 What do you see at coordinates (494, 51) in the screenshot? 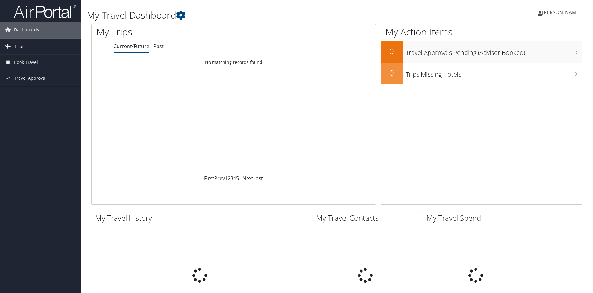
I see `h3: Travel Approvals Pending (Advisor Booked)` at bounding box center [494, 51].